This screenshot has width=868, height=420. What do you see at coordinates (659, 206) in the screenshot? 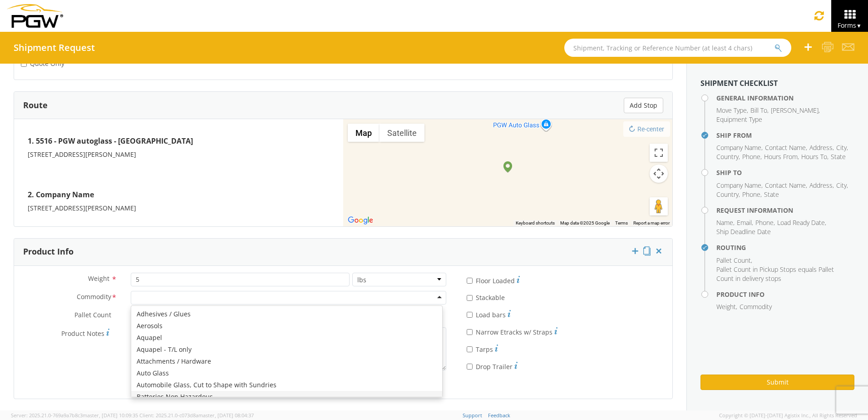
I see `button: Drag Pegman onto the map to open Street View` at bounding box center [659, 206].